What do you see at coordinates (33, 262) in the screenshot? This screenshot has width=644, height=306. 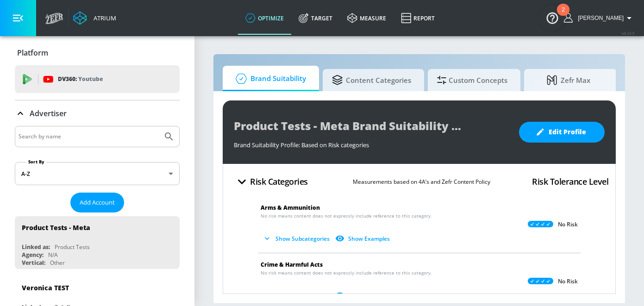 I see `div: Vertical:` at bounding box center [33, 262].